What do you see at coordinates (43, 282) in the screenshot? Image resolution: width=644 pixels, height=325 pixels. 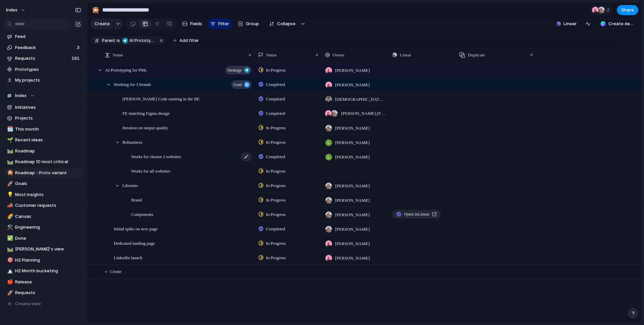 I see `div: 🍎Release` at bounding box center [43, 282].